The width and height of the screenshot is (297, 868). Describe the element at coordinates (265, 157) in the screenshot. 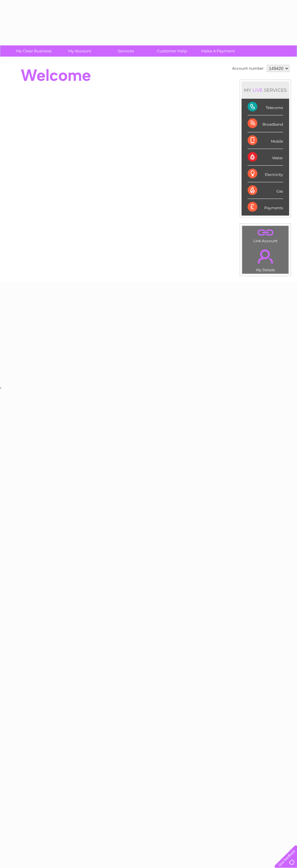

I see `div: Water` at that location.